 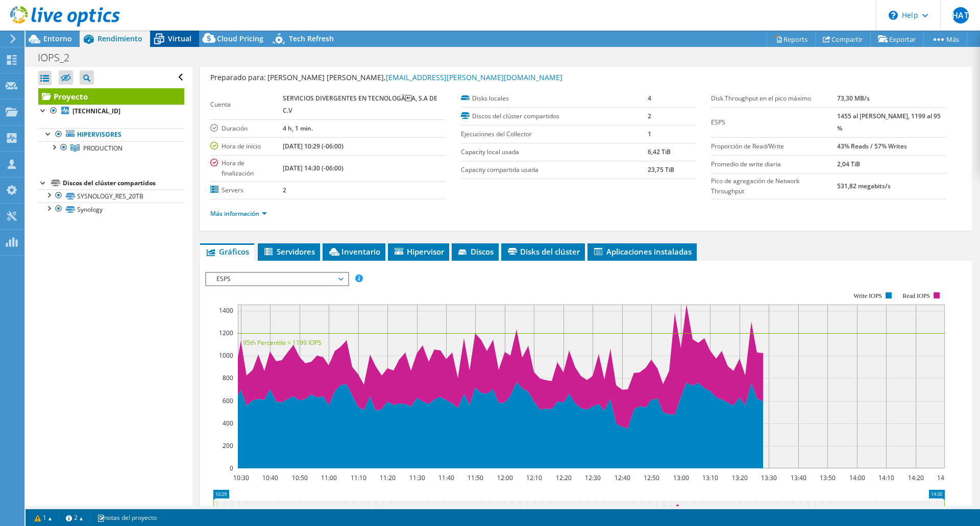 What do you see at coordinates (180, 38) in the screenshot?
I see `span: Virtual` at bounding box center [180, 38].